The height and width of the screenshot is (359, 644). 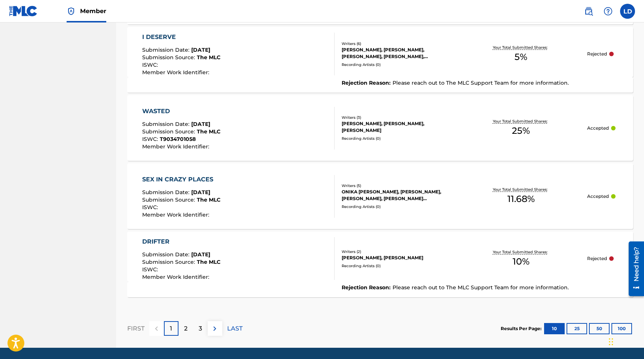 I want to click on div: Open Resource Center, so click(x=13, y=30).